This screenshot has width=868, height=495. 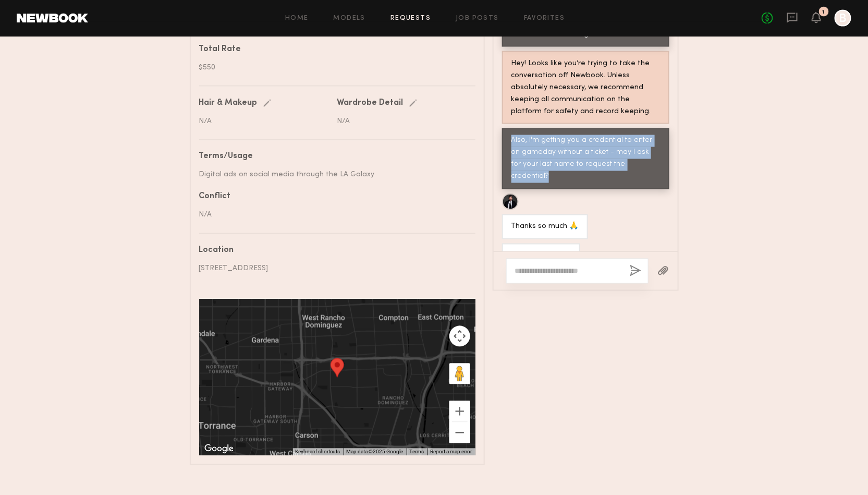 What do you see at coordinates (824, 12) in the screenshot?
I see `div: 1` at bounding box center [824, 12].